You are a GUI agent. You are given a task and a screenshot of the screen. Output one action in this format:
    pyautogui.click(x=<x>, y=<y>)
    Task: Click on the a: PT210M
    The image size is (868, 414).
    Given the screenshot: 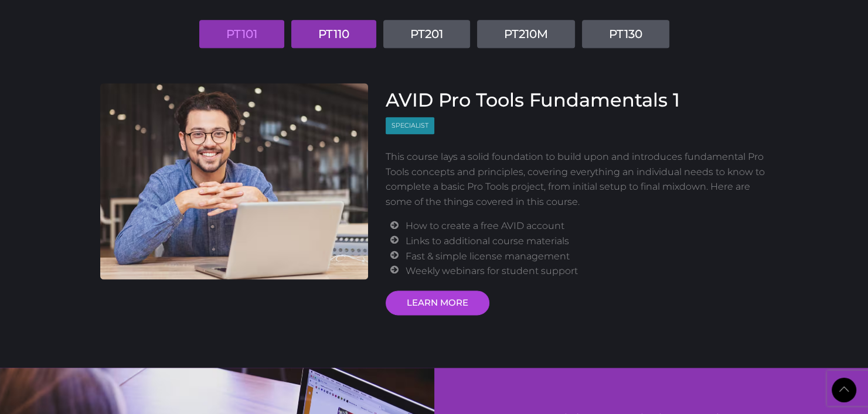 What is the action you would take?
    pyautogui.click(x=526, y=34)
    